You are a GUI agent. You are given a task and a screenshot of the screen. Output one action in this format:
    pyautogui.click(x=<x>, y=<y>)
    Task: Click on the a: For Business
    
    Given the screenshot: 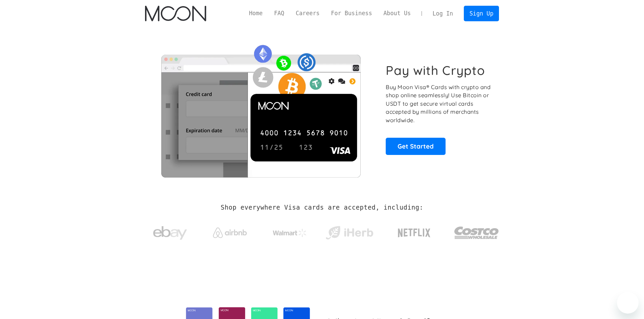 What is the action you would take?
    pyautogui.click(x=351, y=13)
    